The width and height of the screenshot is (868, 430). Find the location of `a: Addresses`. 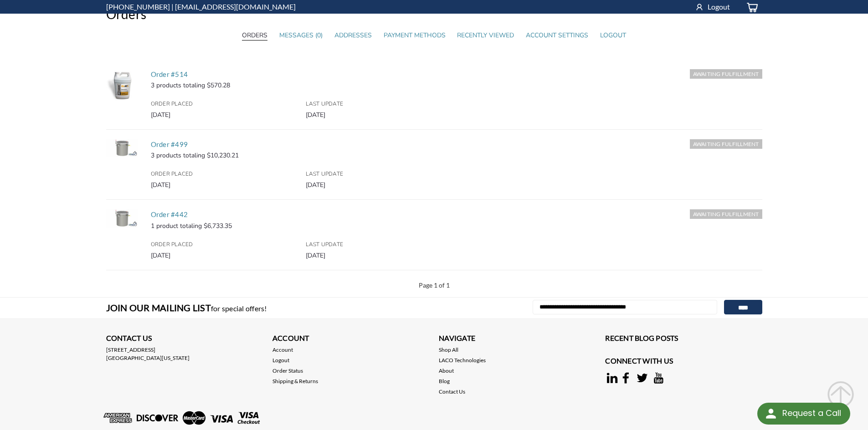

a: Addresses is located at coordinates (353, 35).